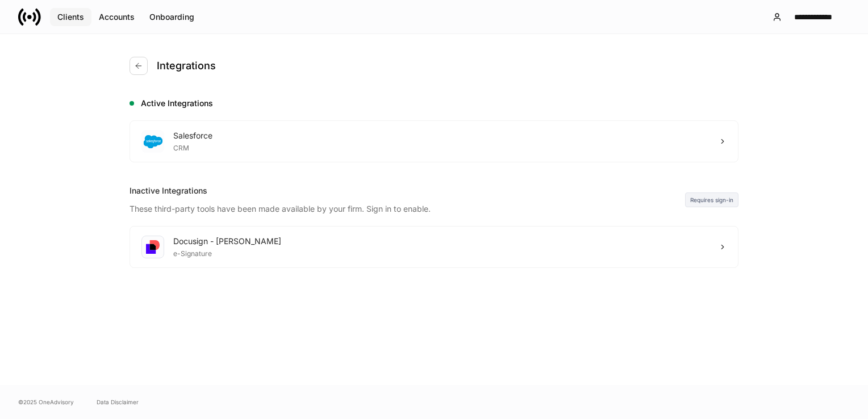 This screenshot has height=419, width=868. Describe the element at coordinates (71, 17) in the screenshot. I see `button: Clients` at that location.